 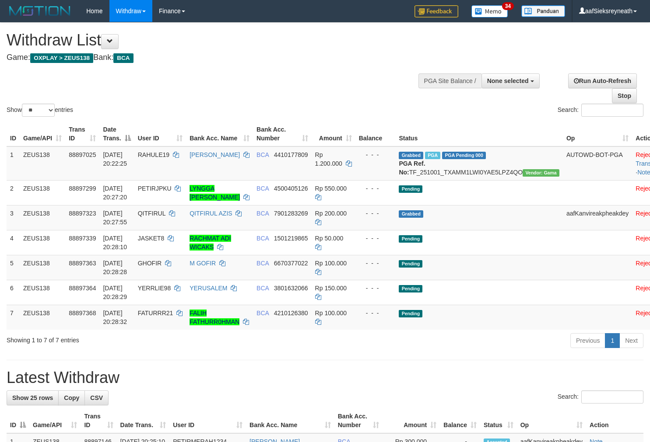 I want to click on a: CSV, so click(x=96, y=398).